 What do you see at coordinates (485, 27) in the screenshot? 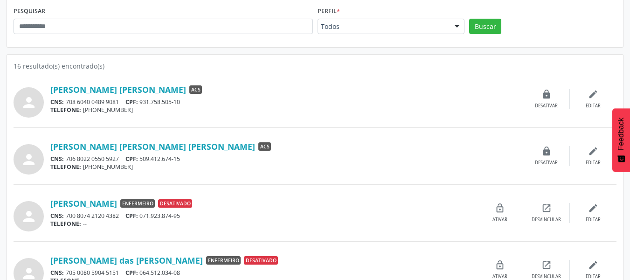
I see `button: Buscar` at bounding box center [485, 27].